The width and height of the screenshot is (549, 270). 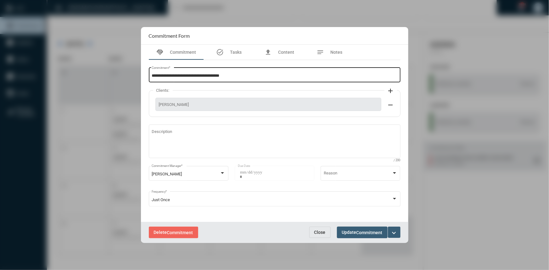 What do you see at coordinates (320, 233) in the screenshot?
I see `button: Close` at bounding box center [320, 233].